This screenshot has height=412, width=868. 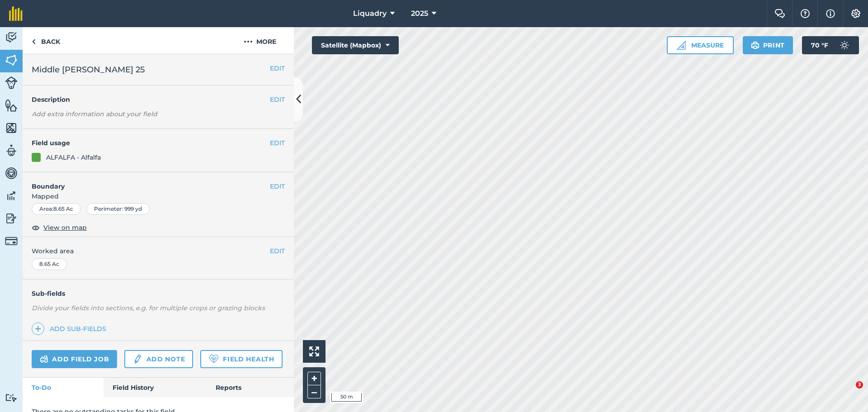 What do you see at coordinates (49, 264) in the screenshot?
I see `div: 8.65 Ac` at bounding box center [49, 264].